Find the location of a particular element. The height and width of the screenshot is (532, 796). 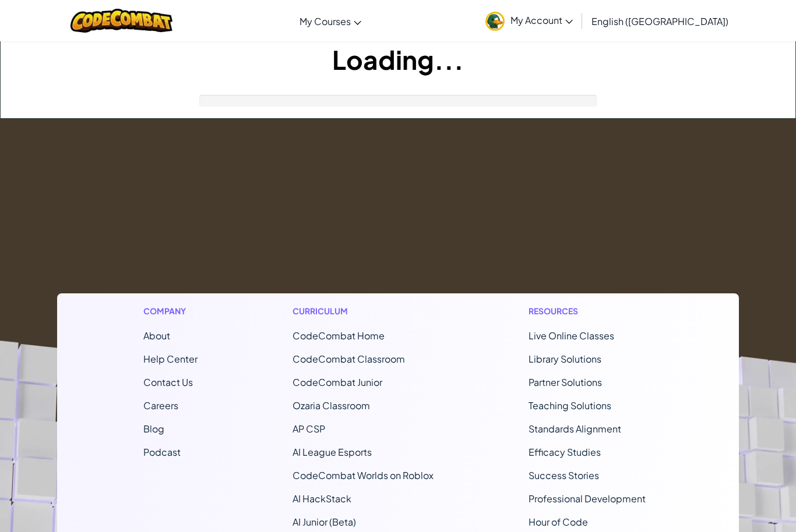

a: AP CSP is located at coordinates (309, 429).